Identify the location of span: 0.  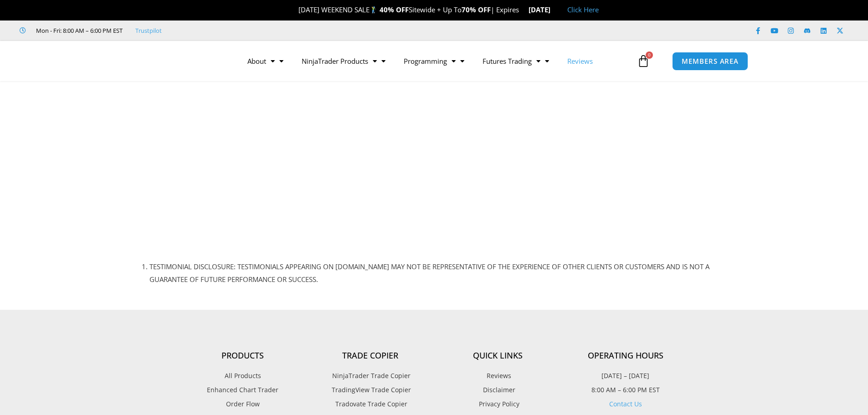
(649, 55).